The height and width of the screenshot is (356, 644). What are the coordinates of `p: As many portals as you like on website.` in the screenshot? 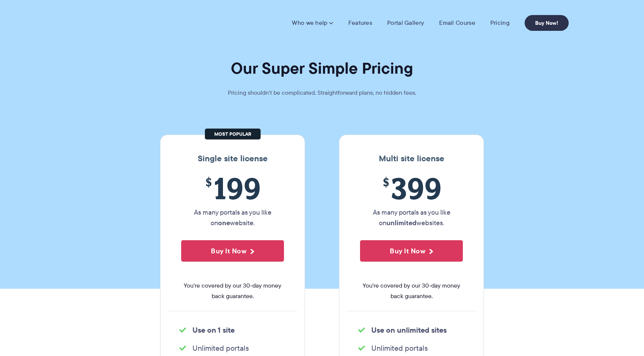 It's located at (232, 217).